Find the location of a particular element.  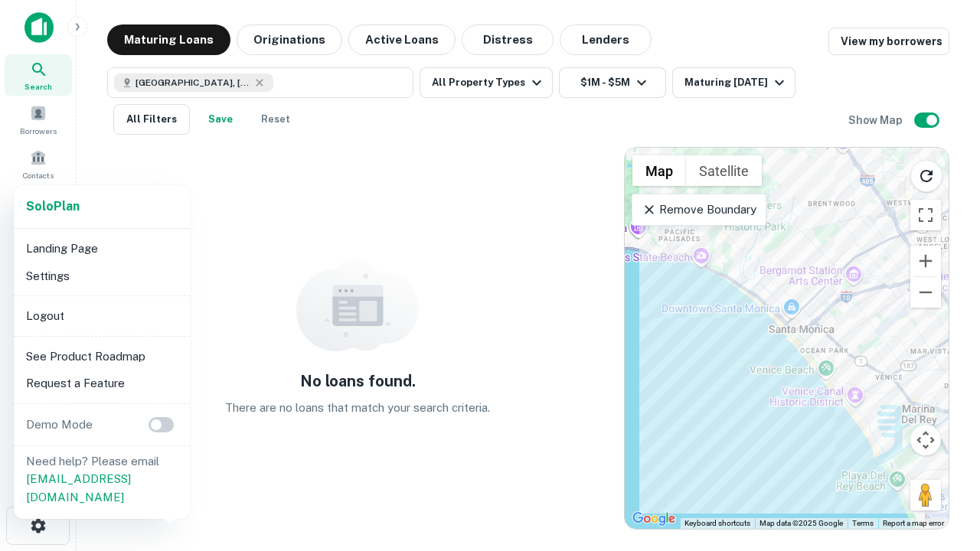

li: Landing Page is located at coordinates (102, 249).